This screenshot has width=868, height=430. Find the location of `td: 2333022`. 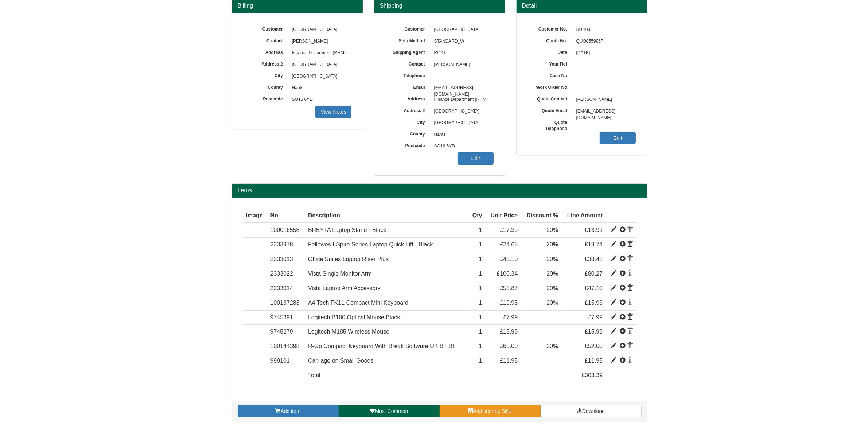

td: 2333022 is located at coordinates (286, 275).